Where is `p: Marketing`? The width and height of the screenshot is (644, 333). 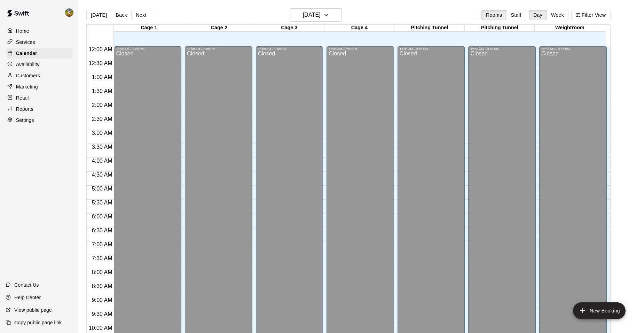
p: Marketing is located at coordinates (27, 86).